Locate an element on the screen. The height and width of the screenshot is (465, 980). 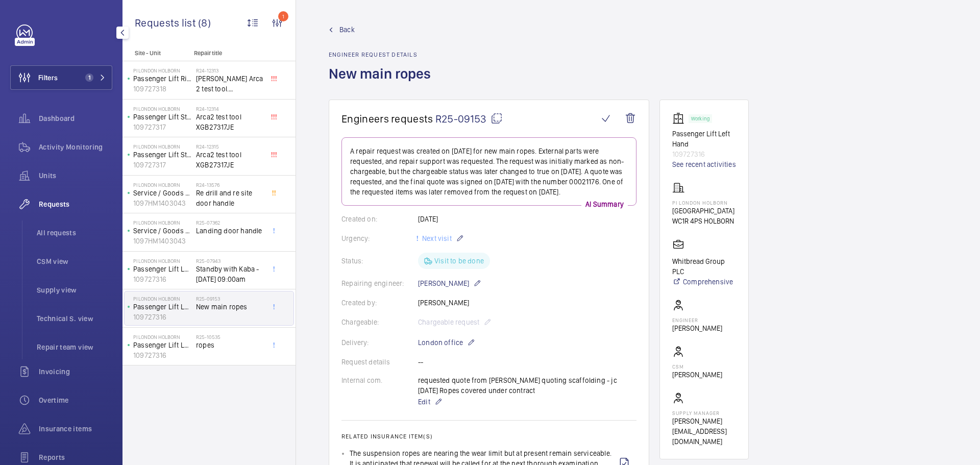
span: Re drill and re site door handle is located at coordinates (230, 198).